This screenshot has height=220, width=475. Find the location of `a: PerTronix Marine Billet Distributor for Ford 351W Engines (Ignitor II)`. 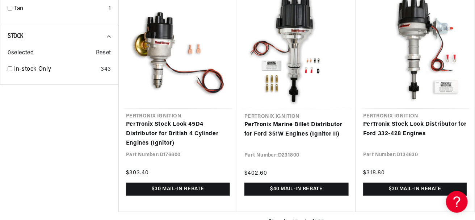

a: PerTronix Marine Billet Distributor for Ford 351W Engines (Ignitor II) is located at coordinates (296, 129).